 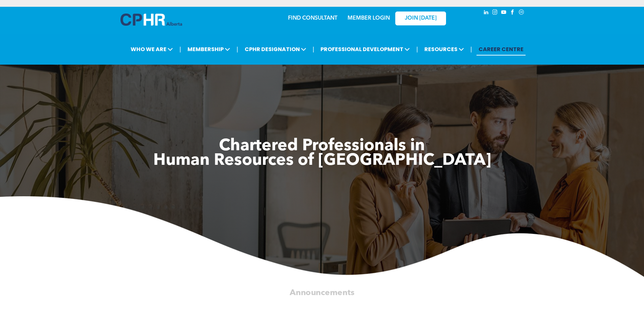 What do you see at coordinates (209, 50) in the screenshot?
I see `span: MEMBERSHIP` at bounding box center [209, 50].